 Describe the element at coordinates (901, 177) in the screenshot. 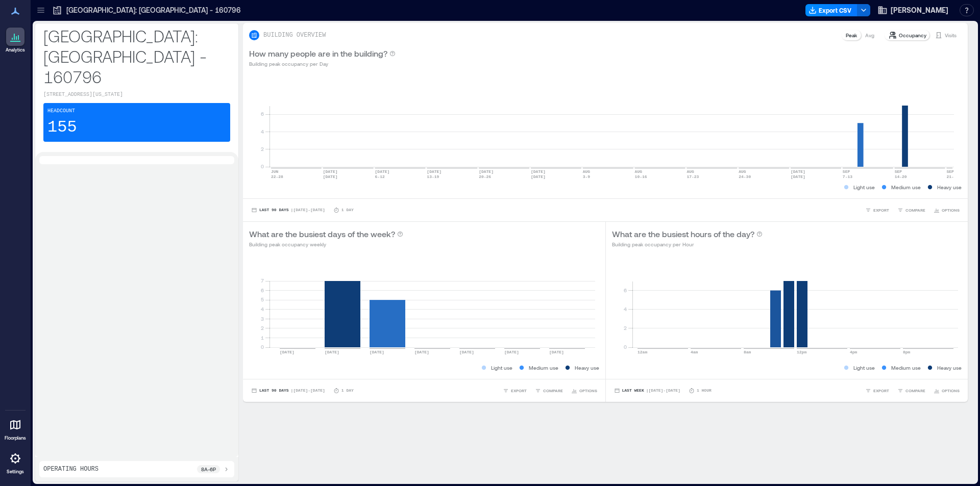

I see `text: 14-20` at that location.